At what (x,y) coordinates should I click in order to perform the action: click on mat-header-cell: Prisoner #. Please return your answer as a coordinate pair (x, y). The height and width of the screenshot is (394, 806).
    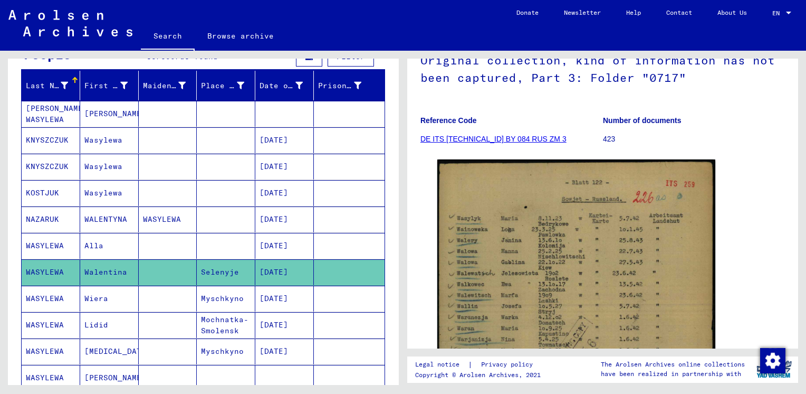
    Looking at the image, I should click on (349, 86).